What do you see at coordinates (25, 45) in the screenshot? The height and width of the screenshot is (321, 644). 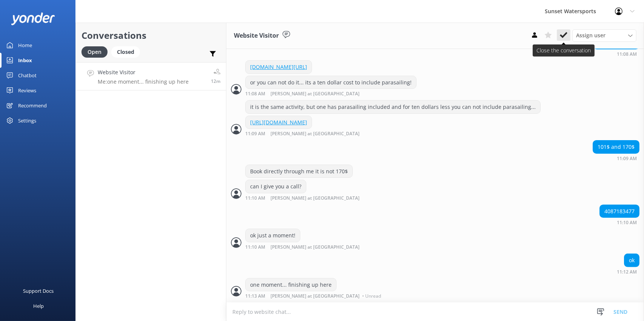 I see `div: Home` at bounding box center [25, 45].